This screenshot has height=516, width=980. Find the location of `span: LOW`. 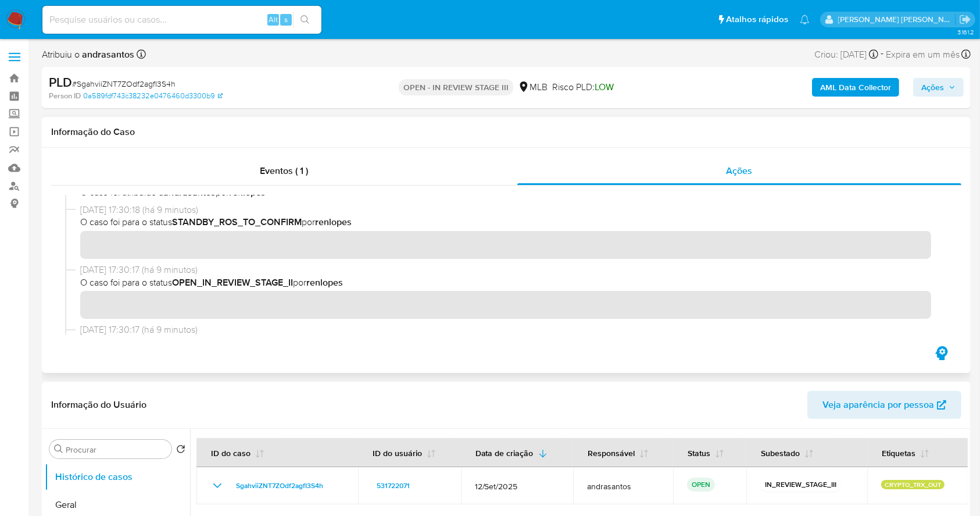

span: LOW is located at coordinates (604, 87).